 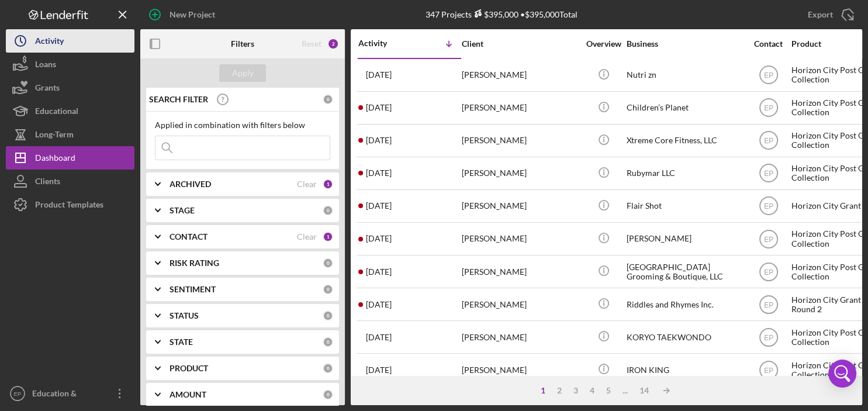 What do you see at coordinates (70, 158) in the screenshot?
I see `button: Dashboard` at bounding box center [70, 158].